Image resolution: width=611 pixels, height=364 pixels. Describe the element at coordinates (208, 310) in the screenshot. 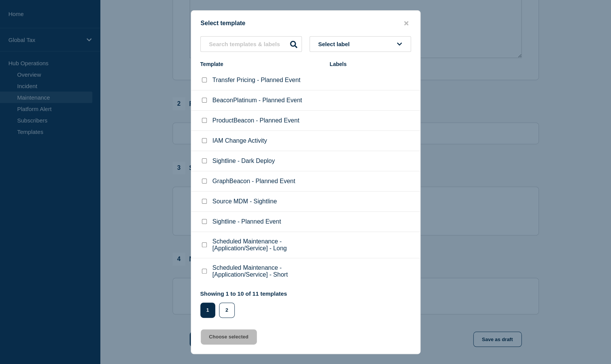

I see `button: 1` at that location.